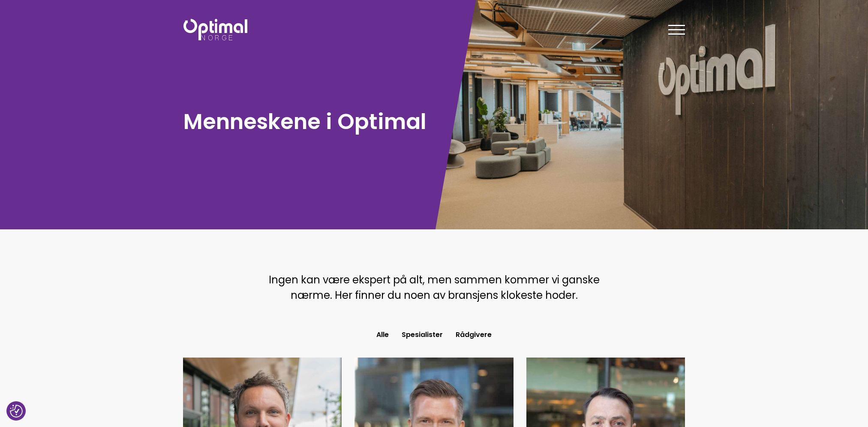 The height and width of the screenshot is (427, 868). I want to click on button: Spesialister, so click(423, 335).